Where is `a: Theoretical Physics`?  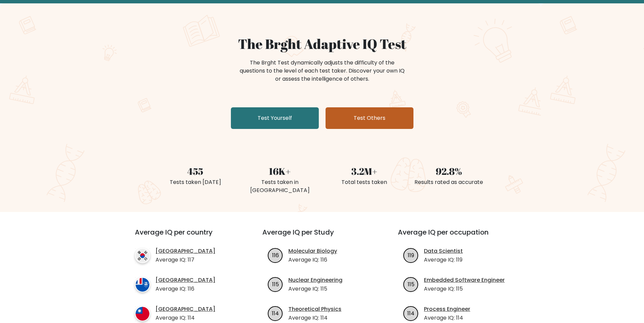 a: Theoretical Physics is located at coordinates (315, 310).